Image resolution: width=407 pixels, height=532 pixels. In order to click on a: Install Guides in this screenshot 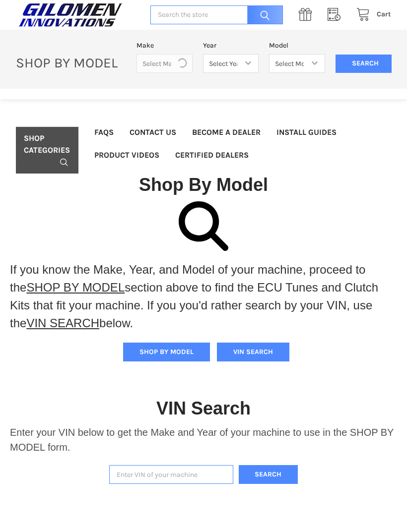, I will do `click(306, 133)`.